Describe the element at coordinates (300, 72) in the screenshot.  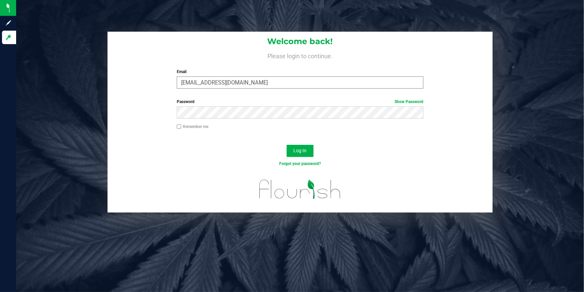
I see `label: Email` at that location.